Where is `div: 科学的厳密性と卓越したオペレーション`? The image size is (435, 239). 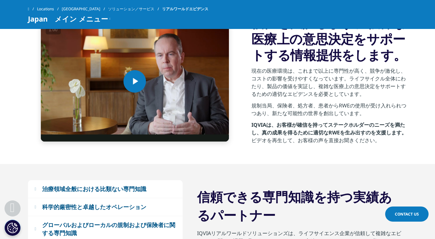
div: 科学的厳密性と卓越したオペレーション is located at coordinates (94, 207).